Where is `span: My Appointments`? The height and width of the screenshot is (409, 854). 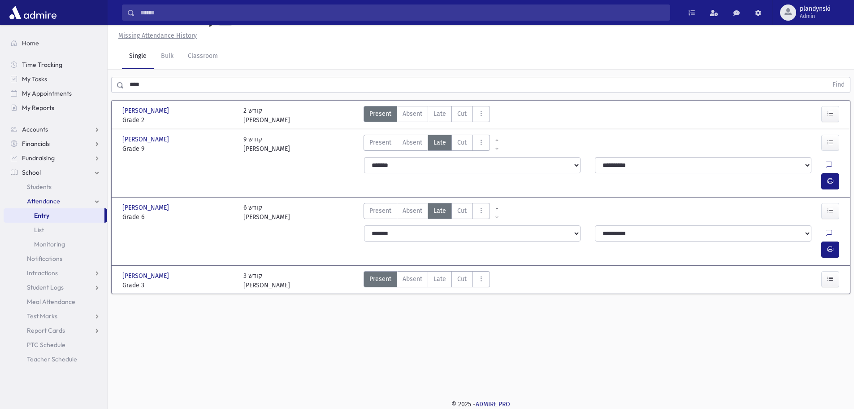 span: My Appointments is located at coordinates (47, 93).